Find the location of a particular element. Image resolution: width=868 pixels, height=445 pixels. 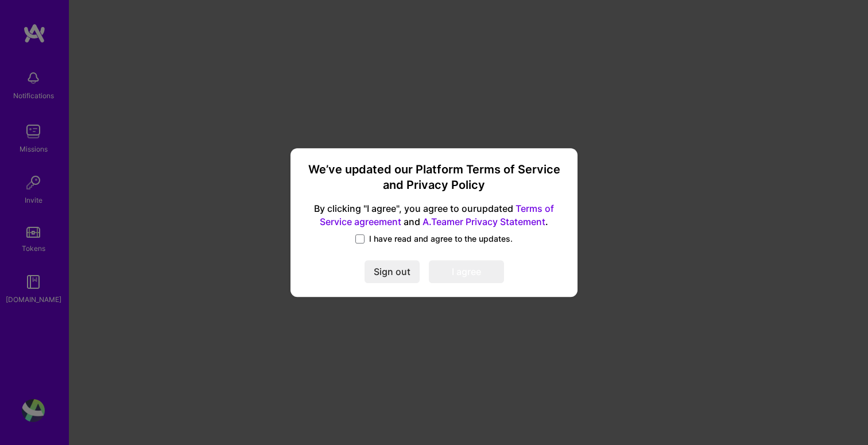

button: Sign out is located at coordinates (392, 272).